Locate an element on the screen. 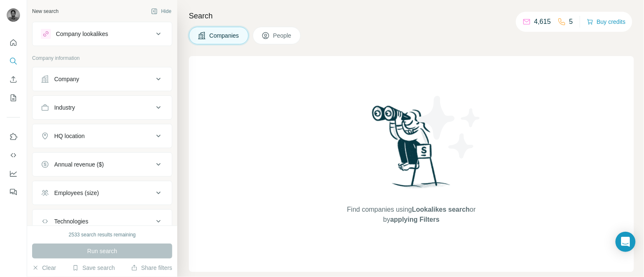 The width and height of the screenshot is (644, 277). img: Surfe Illustration - Woman searching with binoculars is located at coordinates (412, 149).